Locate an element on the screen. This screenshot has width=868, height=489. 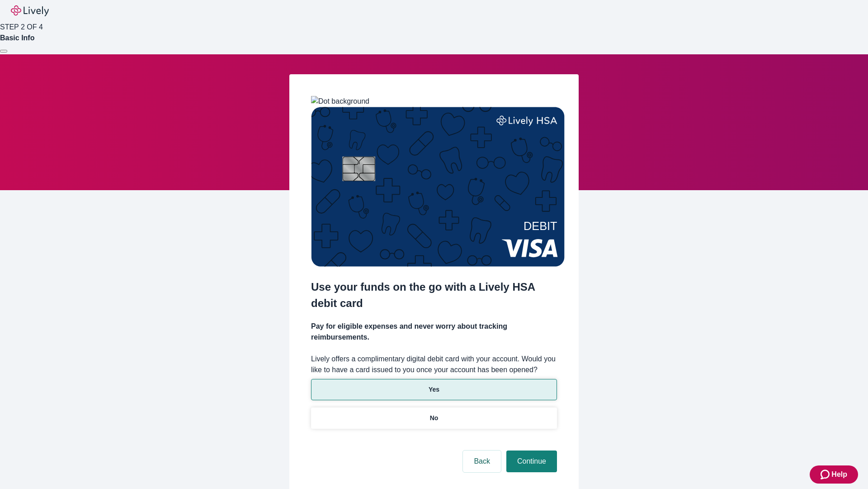
label: Lively offers a complimentary digital debit card with your account. Would you like to have a card... is located at coordinates (434, 365).